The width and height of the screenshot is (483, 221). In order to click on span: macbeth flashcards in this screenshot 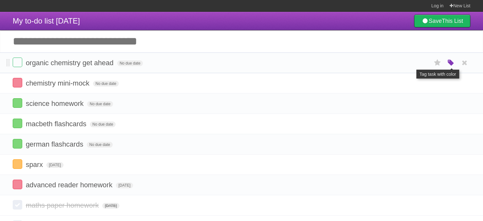, I will do `click(57, 123)`.